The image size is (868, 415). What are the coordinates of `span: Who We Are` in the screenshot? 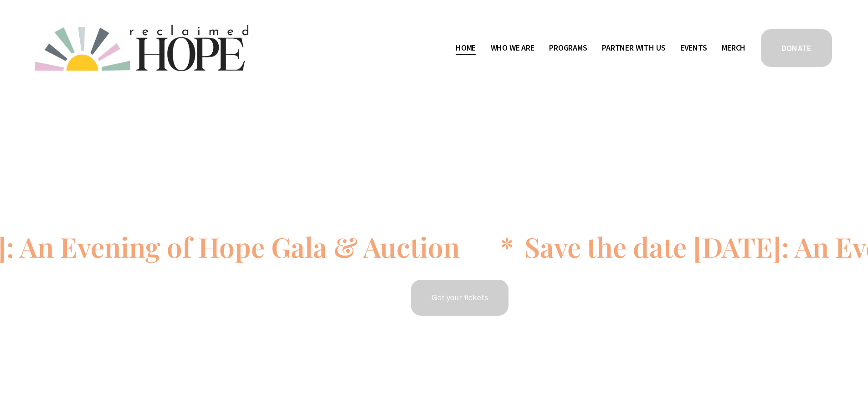 It's located at (513, 48).